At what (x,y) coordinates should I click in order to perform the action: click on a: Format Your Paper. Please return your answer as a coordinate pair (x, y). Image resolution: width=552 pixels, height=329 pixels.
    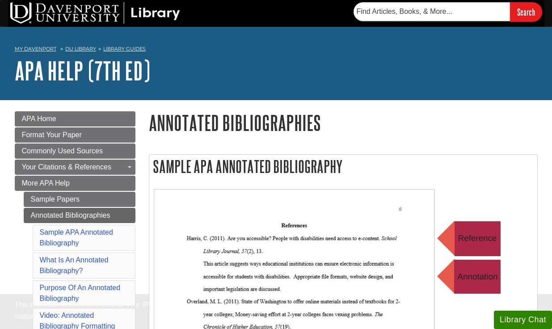
    Looking at the image, I should click on (75, 135).